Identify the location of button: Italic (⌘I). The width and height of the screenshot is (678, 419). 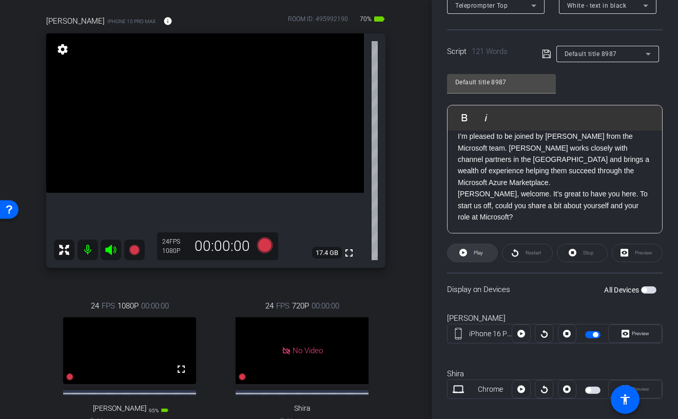
(486, 118).